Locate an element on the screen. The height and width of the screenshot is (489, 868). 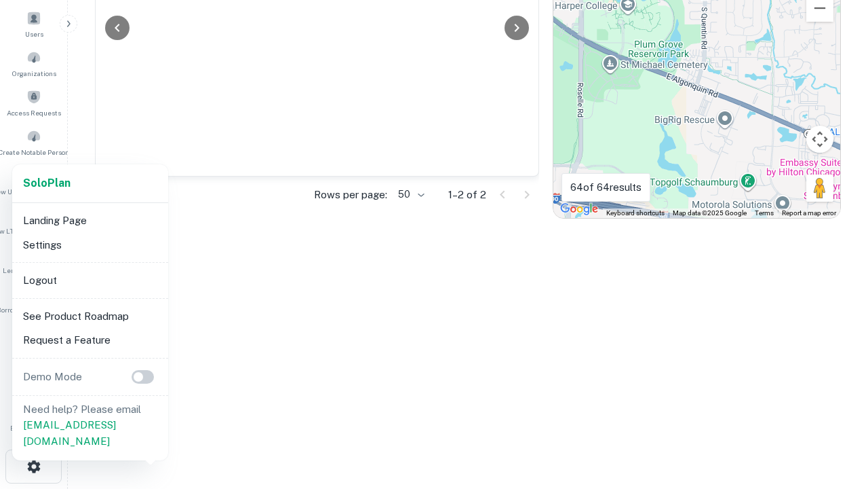
li: Request a Feature is located at coordinates (91, 340).